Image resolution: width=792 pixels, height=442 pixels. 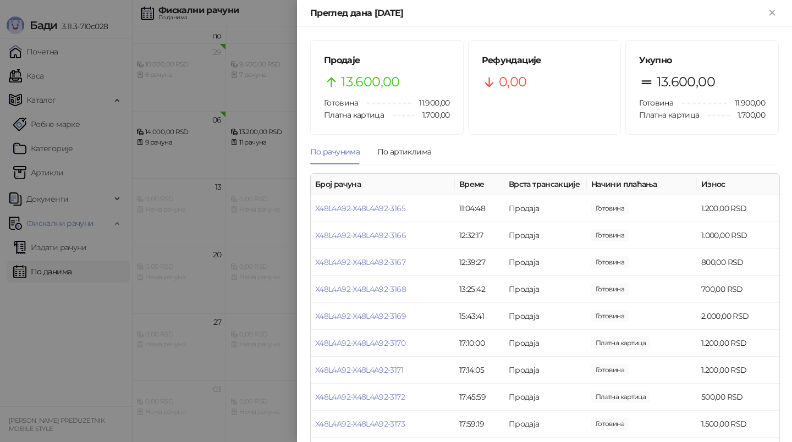 I want to click on td: 1.000,00 RSD, so click(x=738, y=235).